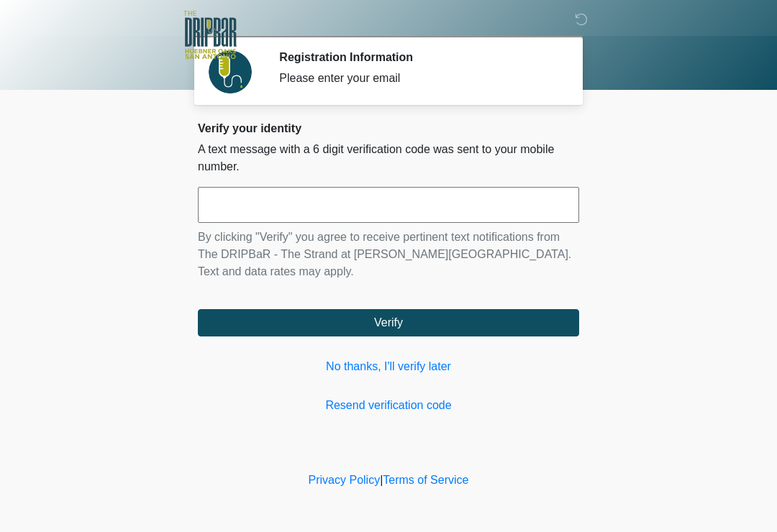  Describe the element at coordinates (389, 405) in the screenshot. I see `a: Resend verification code` at that location.